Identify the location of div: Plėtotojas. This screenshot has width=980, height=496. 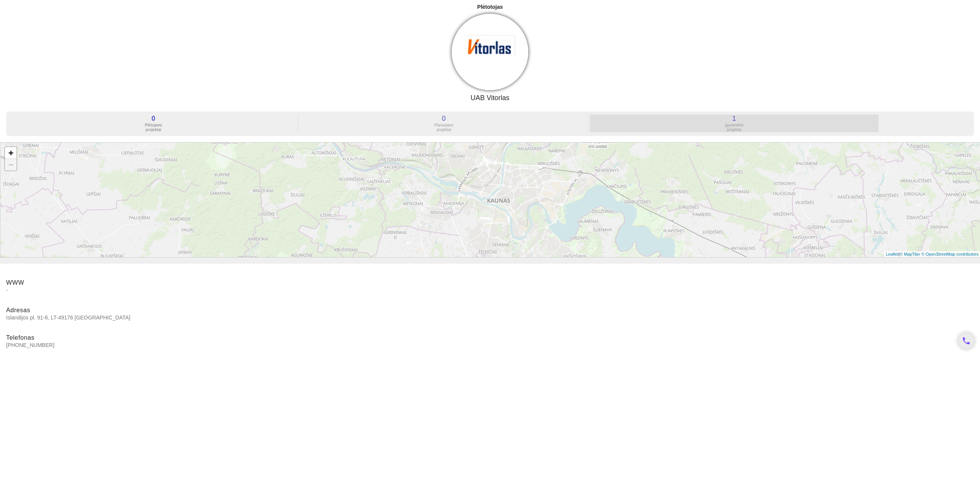
(490, 7).